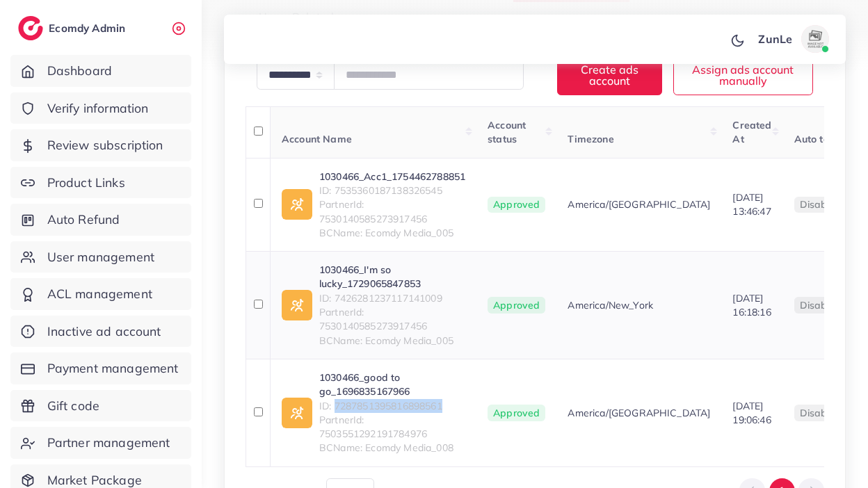 The height and width of the screenshot is (488, 868). Describe the element at coordinates (823, 139) in the screenshot. I see `span: Auto top-up` at that location.